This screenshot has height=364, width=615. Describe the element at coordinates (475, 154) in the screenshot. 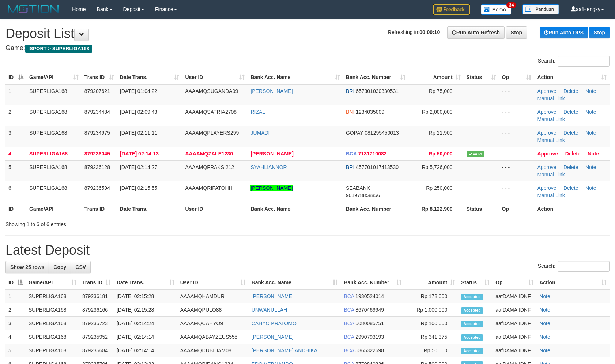

I see `span: Valid transaction` at that location.